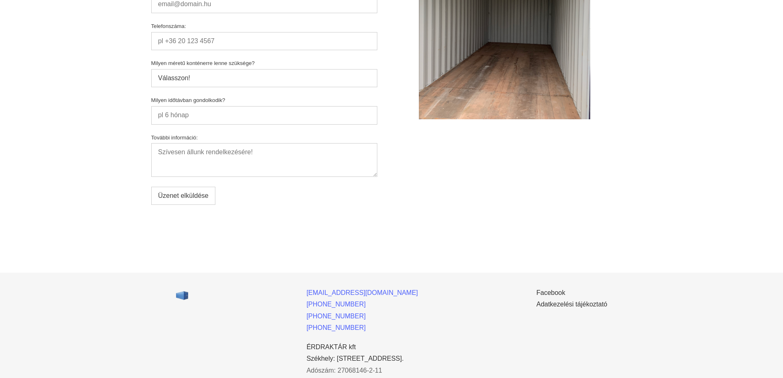 Image resolution: width=783 pixels, height=378 pixels. Describe the element at coordinates (264, 41) in the screenshot. I see `input: pl +36 20 123 4567` at that location.